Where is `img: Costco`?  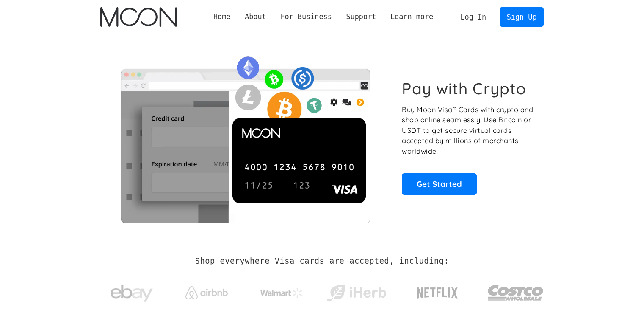
img: Costco is located at coordinates (516, 292).